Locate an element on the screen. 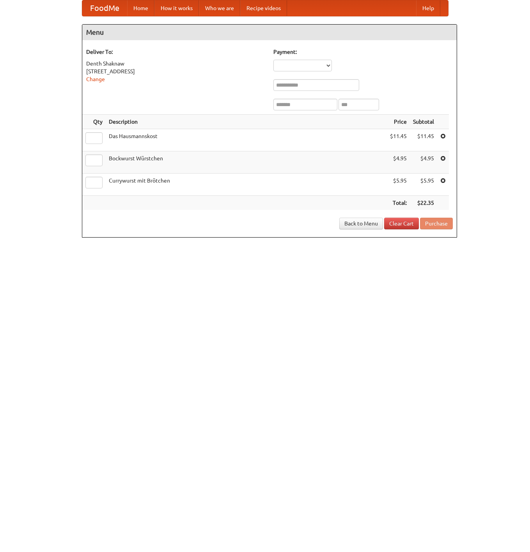 This screenshot has width=530, height=552. a: Clear Cart is located at coordinates (401, 223).